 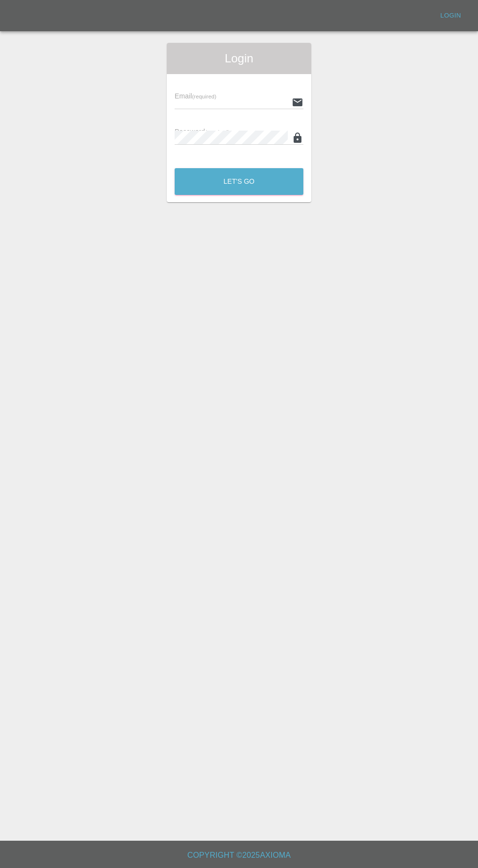 I want to click on a: Login, so click(x=450, y=16).